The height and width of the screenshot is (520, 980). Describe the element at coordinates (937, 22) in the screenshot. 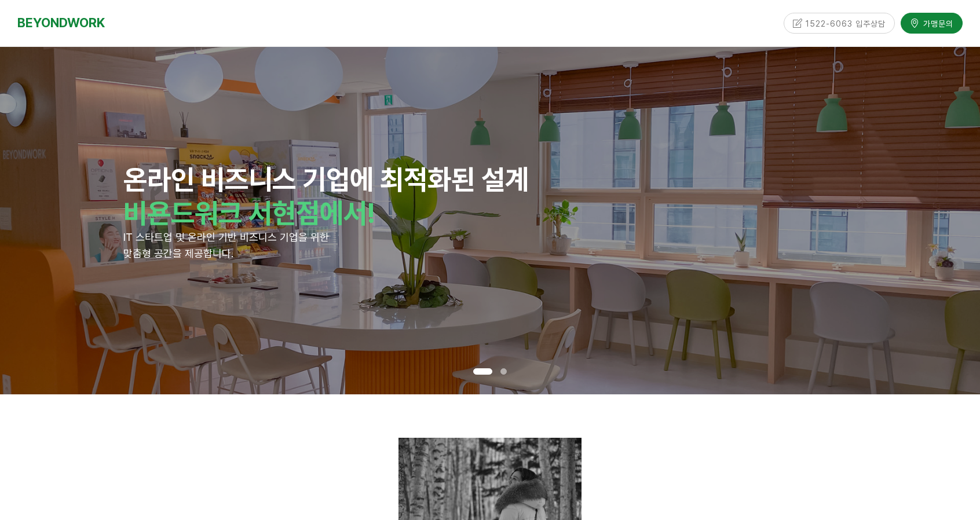

I see `span: 가맹문의` at that location.